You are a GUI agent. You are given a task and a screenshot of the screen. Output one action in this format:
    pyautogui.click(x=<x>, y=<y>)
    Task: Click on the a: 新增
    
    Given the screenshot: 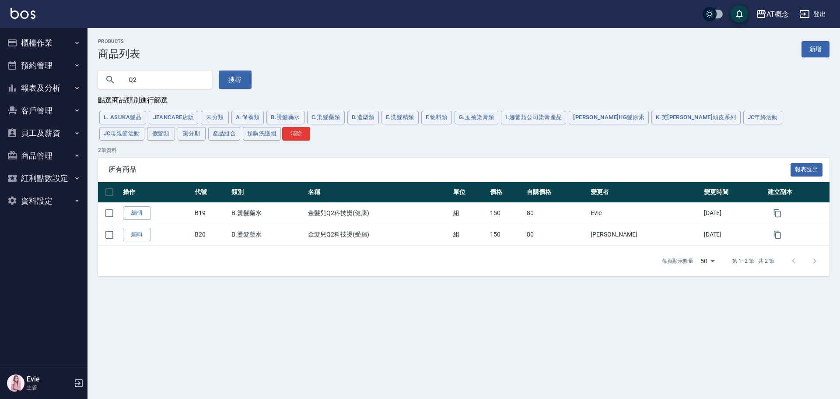 What is the action you would take?
    pyautogui.click(x=816, y=49)
    